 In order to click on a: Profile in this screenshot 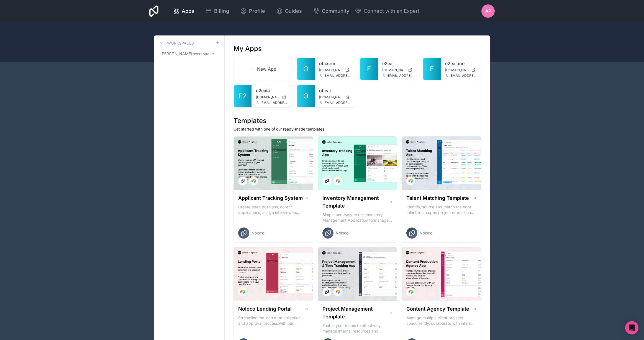, I will do `click(252, 11)`.